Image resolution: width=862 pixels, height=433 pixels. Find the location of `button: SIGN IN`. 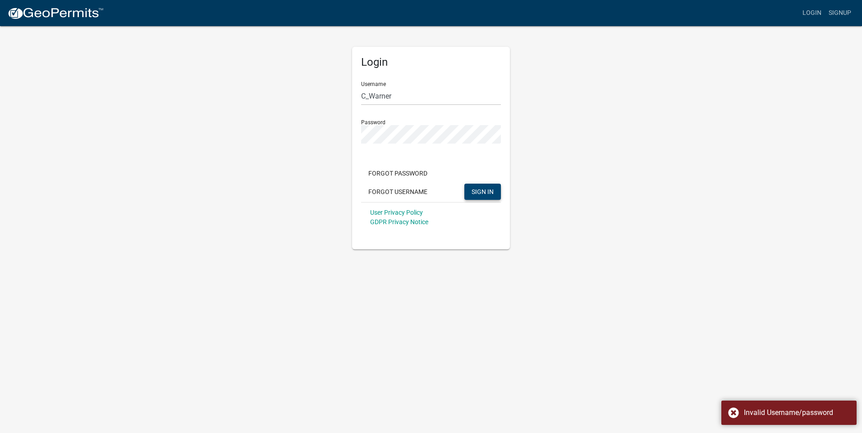

button: SIGN IN is located at coordinates (482, 192).